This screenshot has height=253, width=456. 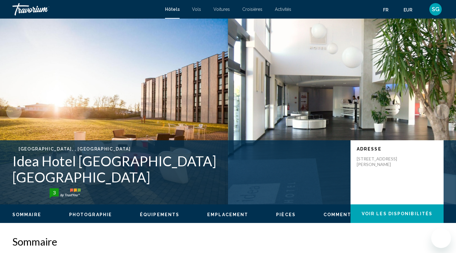 I want to click on button: Voir les disponibilités, so click(x=397, y=214).